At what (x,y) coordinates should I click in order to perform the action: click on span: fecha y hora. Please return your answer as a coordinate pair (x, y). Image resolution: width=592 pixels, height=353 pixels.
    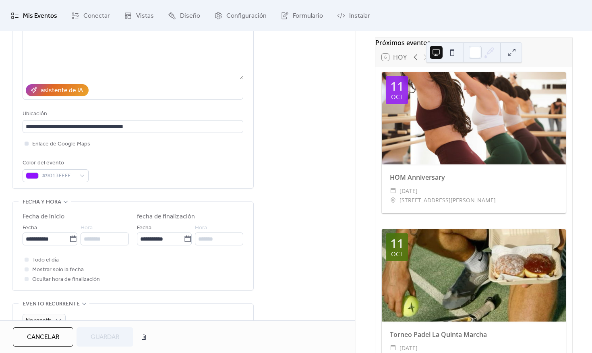
    Looking at the image, I should click on (42, 202).